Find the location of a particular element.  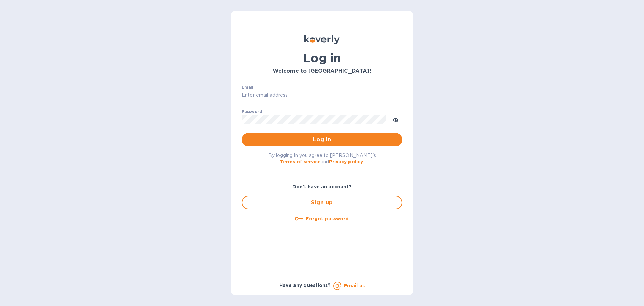

b: Don't have an account? is located at coordinates (322, 187).